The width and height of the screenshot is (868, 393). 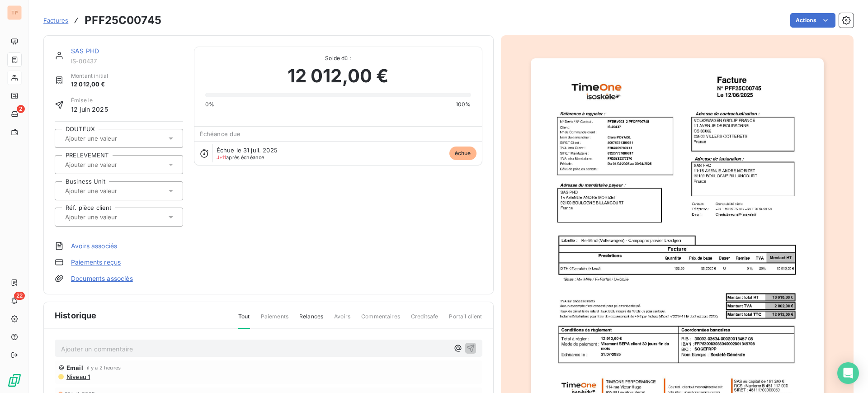 I want to click on a: Avoirs associés, so click(x=94, y=246).